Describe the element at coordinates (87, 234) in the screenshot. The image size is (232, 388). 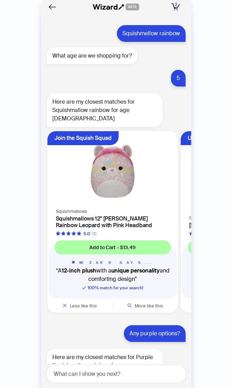
I see `div: 5.0` at that location.